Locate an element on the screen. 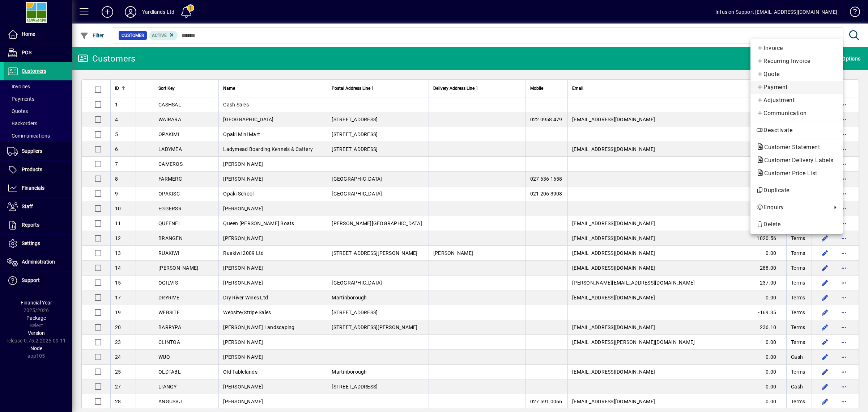  span: Deactivate is located at coordinates (796, 130).